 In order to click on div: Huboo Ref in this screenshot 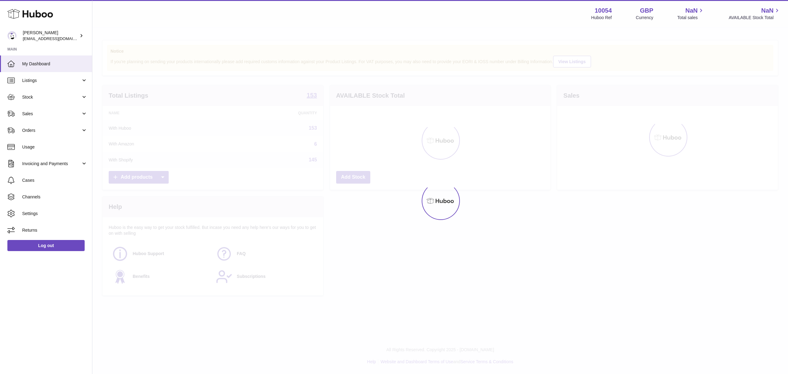, I will do `click(601, 18)`.